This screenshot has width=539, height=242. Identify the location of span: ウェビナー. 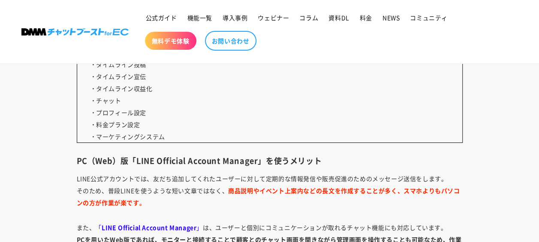
(273, 18).